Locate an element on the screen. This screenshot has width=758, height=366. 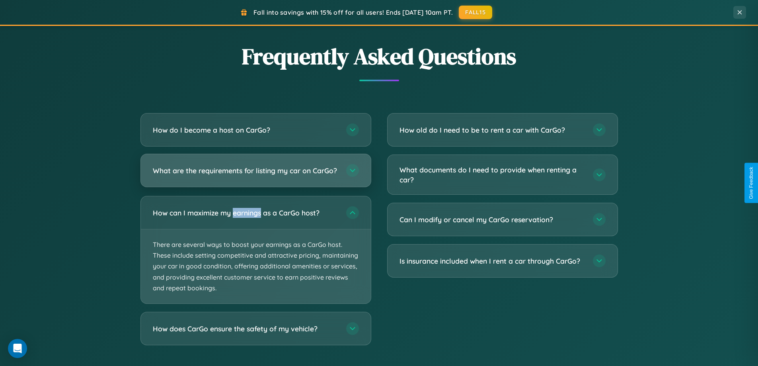
h3: How does CarGo ensure the safety of my vehicle? is located at coordinates (246, 328).